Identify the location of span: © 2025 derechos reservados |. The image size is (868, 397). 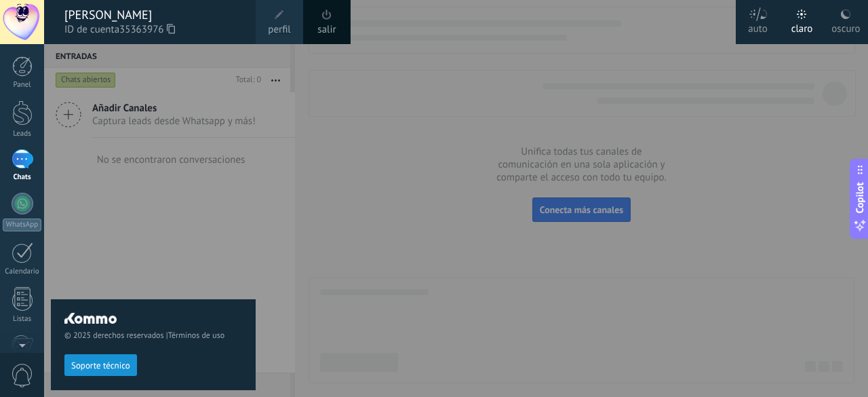
(153, 335).